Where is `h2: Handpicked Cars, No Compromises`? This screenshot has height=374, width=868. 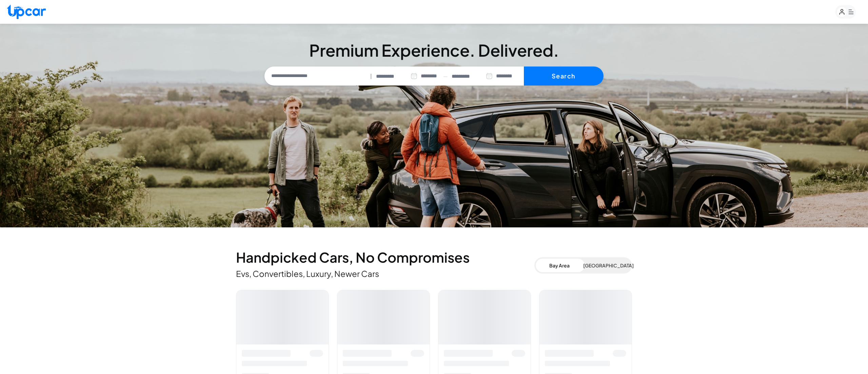 h2: Handpicked Cars, No Compromises is located at coordinates (385, 258).